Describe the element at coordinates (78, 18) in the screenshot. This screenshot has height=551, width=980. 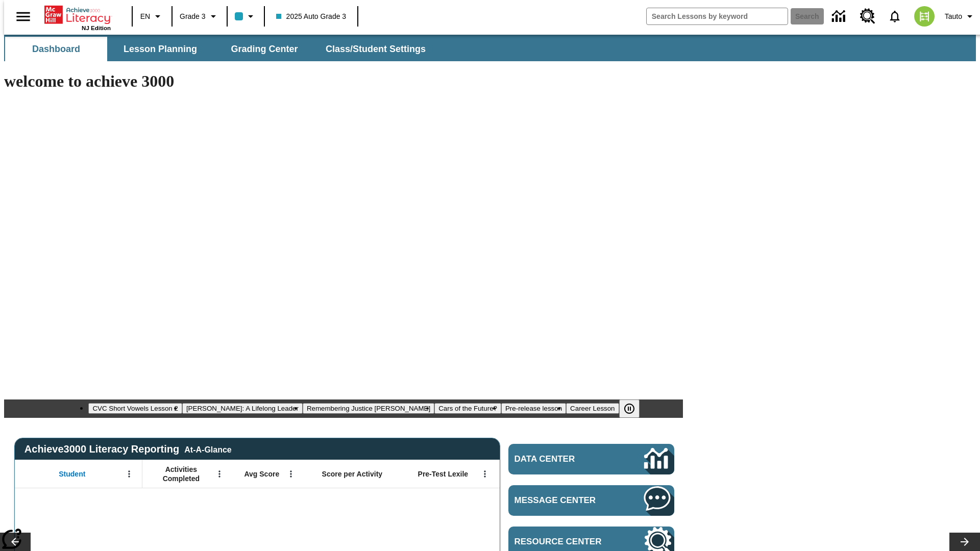
I see `div: Home` at that location.